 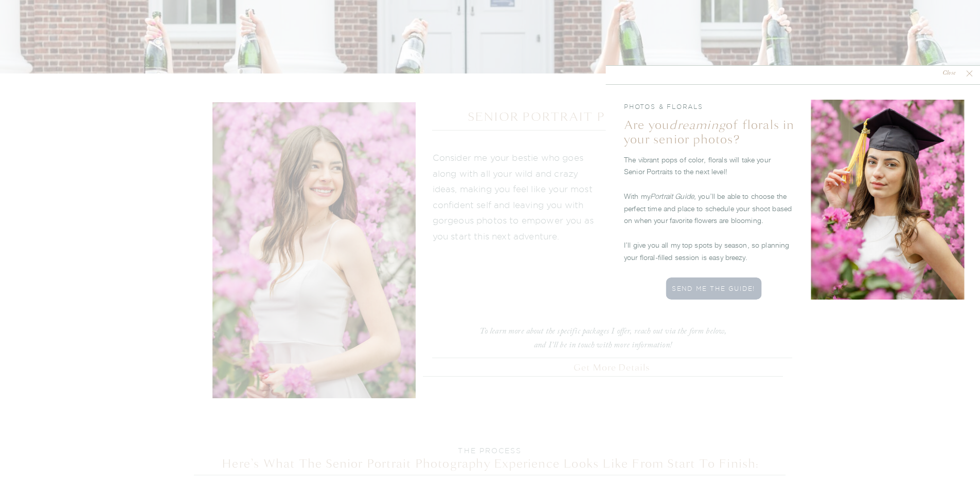 What do you see at coordinates (949, 73) in the screenshot?
I see `nav: Close` at bounding box center [949, 73].